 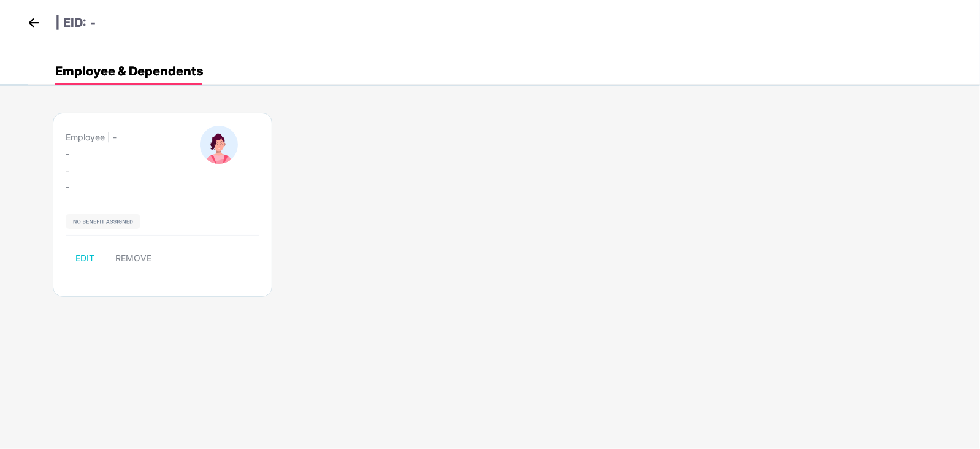 I want to click on span: EDIT, so click(x=85, y=258).